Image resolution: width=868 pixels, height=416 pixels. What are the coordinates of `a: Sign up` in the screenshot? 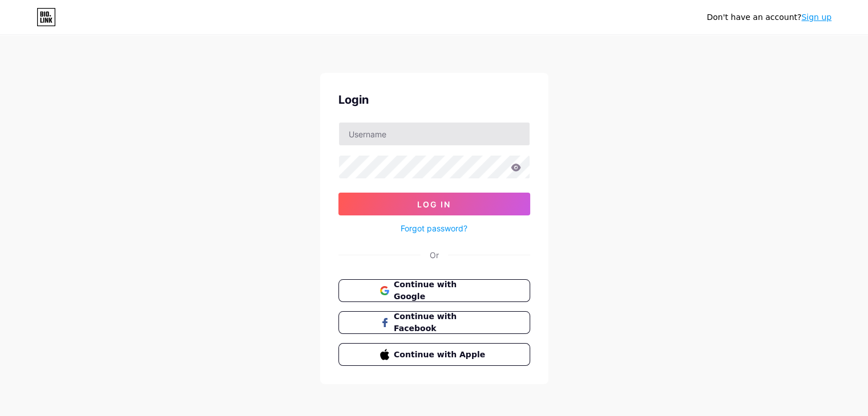 It's located at (816, 17).